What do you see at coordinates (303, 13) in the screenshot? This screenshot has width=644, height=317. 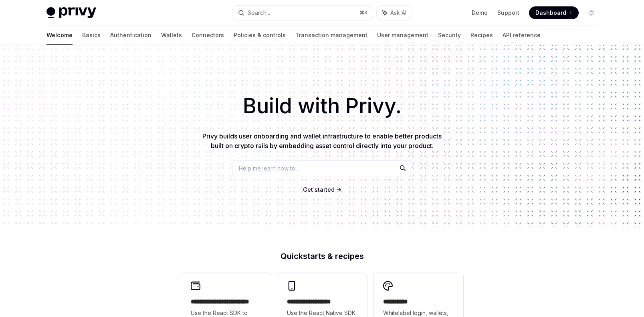 I see `button: Search...⌘K` at bounding box center [303, 13].